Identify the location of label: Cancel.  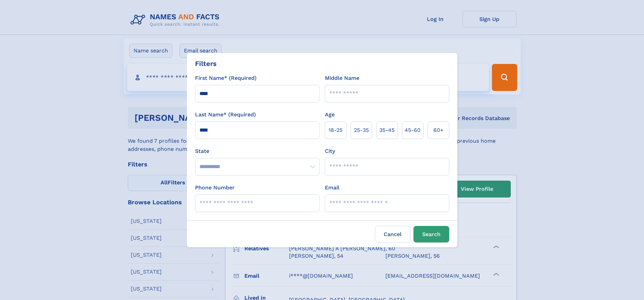
(393, 235).